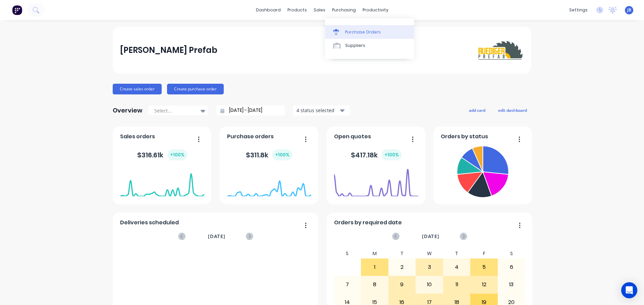  What do you see at coordinates (319, 10) in the screenshot?
I see `div: sales` at bounding box center [319, 10].